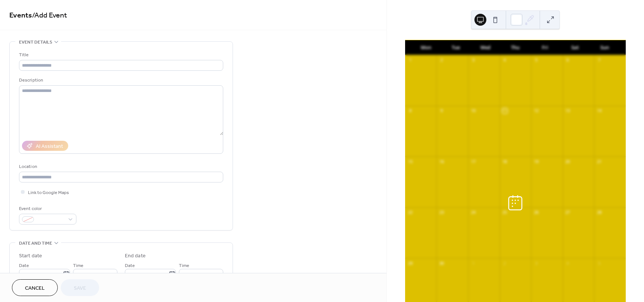  Describe the element at coordinates (536, 161) in the screenshot. I see `div: 19` at that location.